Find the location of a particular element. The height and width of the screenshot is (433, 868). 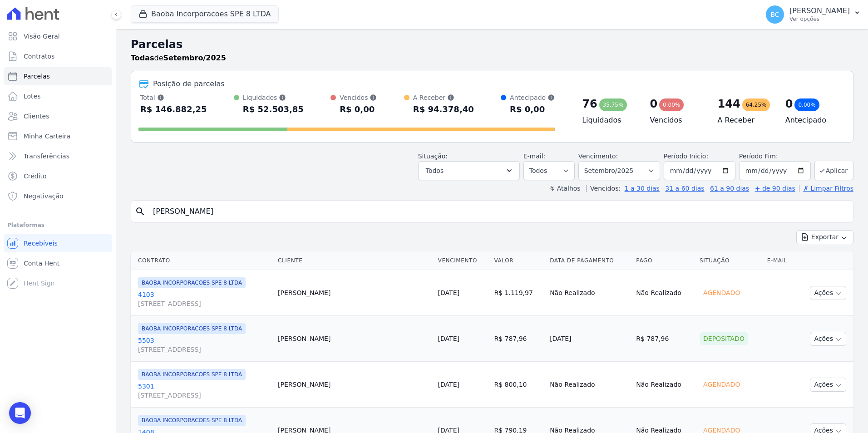

label: Situação: is located at coordinates (433, 156).